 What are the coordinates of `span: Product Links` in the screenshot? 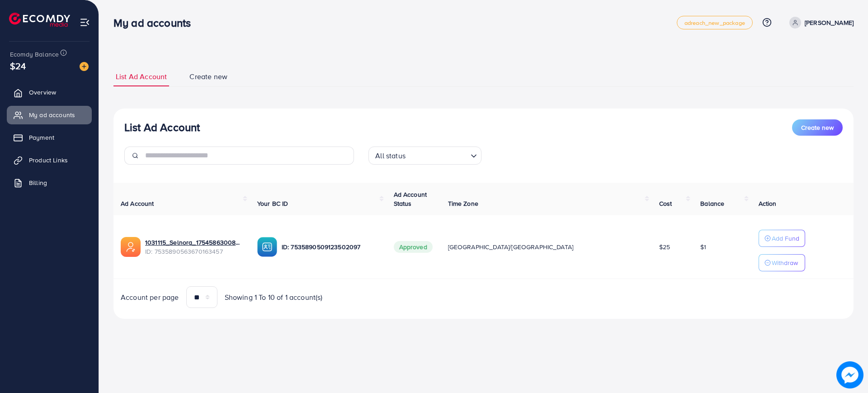 It's located at (48, 160).